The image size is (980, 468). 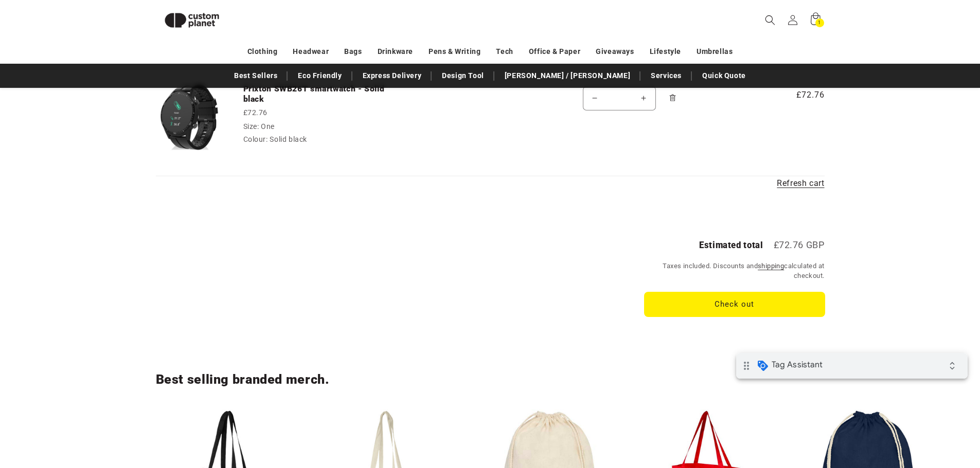 I want to click on a: Refresh cart, so click(x=801, y=184).